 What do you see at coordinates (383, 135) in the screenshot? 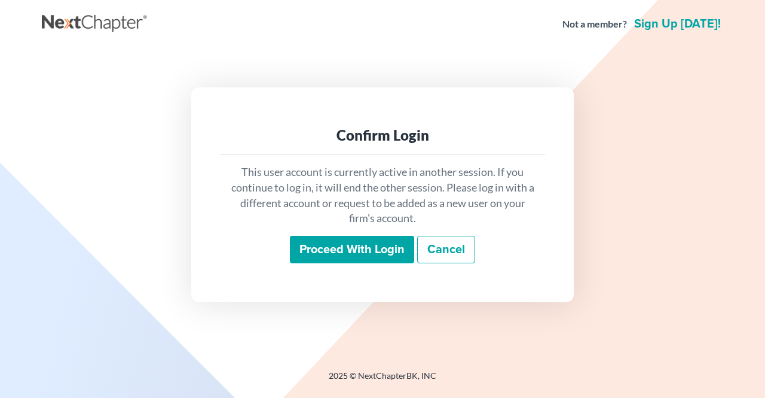
I see `div: Confirm Login` at bounding box center [383, 135].